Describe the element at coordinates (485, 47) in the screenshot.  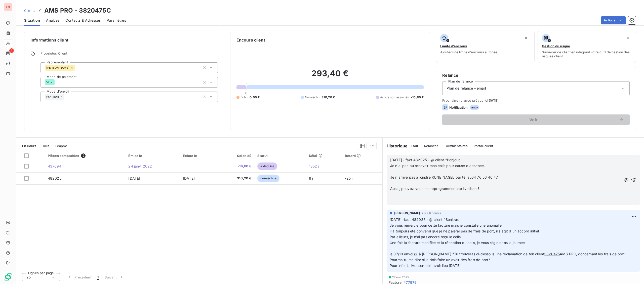
I see `button: Limite d’encoursAjouter une limite d’encours autorisé` at that location.